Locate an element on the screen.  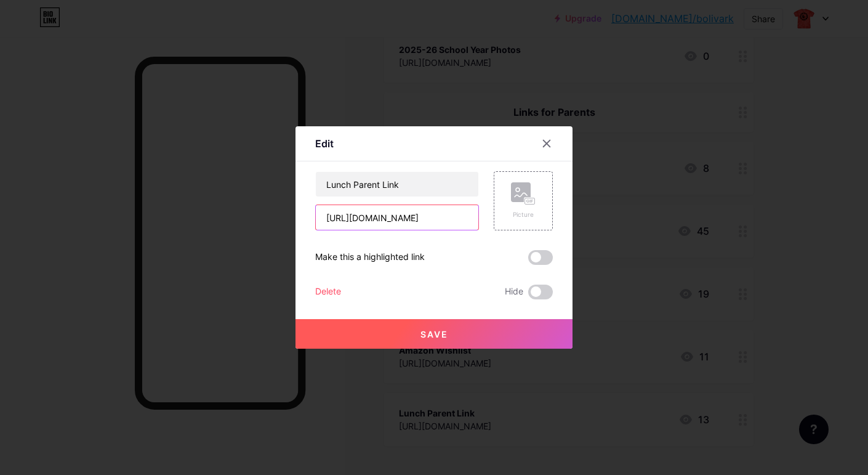
div: Picture is located at coordinates (523, 215).